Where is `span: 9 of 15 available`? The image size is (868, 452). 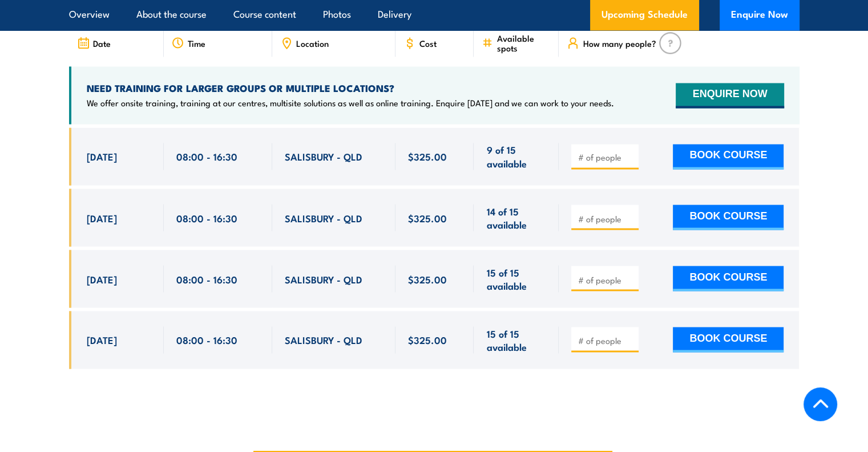 span: 9 of 15 available is located at coordinates (516, 156).